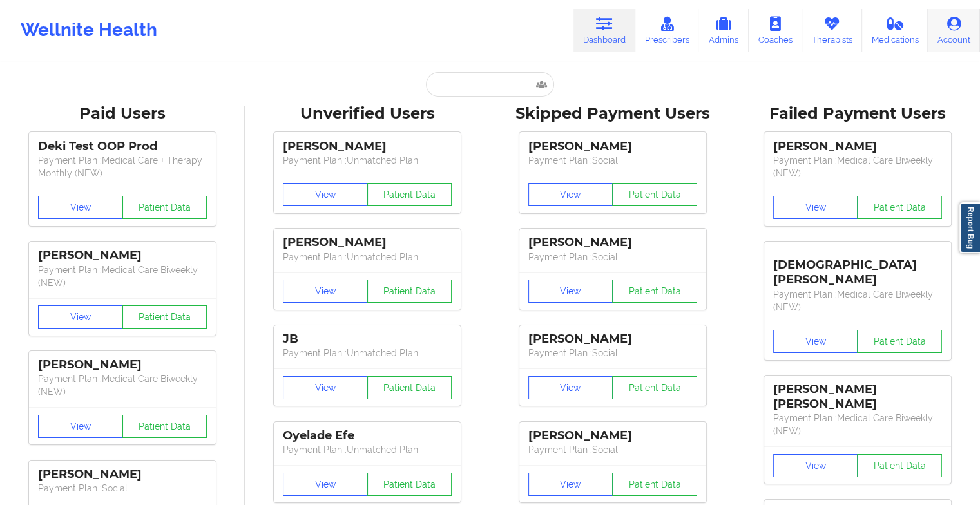  Describe the element at coordinates (367, 339) in the screenshot. I see `div: JB` at that location.